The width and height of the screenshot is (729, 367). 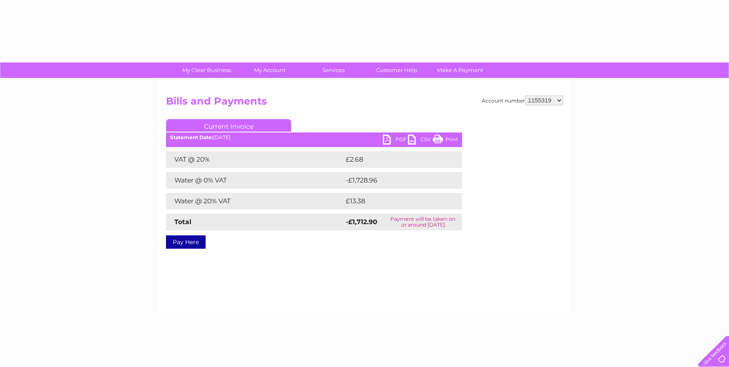 What do you see at coordinates (206, 70) in the screenshot?
I see `a: My Clear Business` at bounding box center [206, 70].